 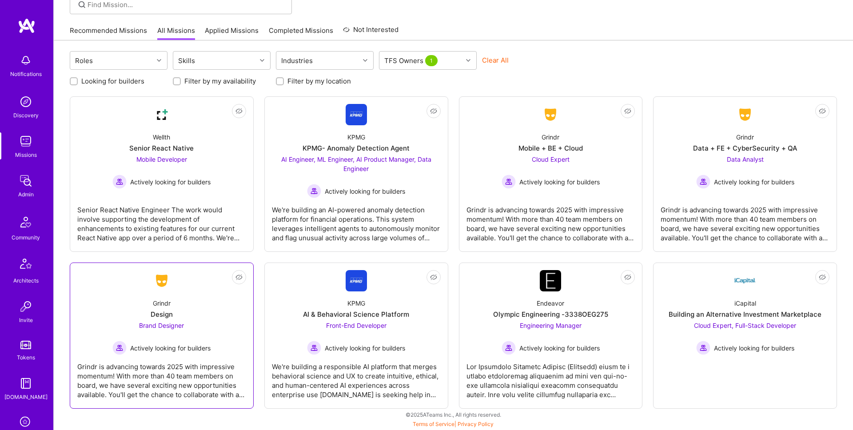 What do you see at coordinates (220, 81) in the screenshot?
I see `label: Filter by my availability` at bounding box center [220, 81].